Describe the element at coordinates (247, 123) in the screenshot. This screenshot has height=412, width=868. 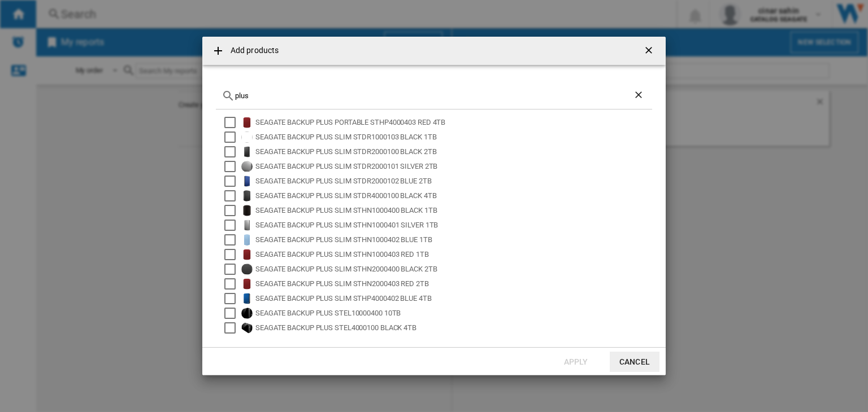
I see `img: seagate-backup-plus-portable-disque-dur-externe-4-to-25-usb-type-a-2032-gen-1-31-gen-1-rouge.jpg` at that location.